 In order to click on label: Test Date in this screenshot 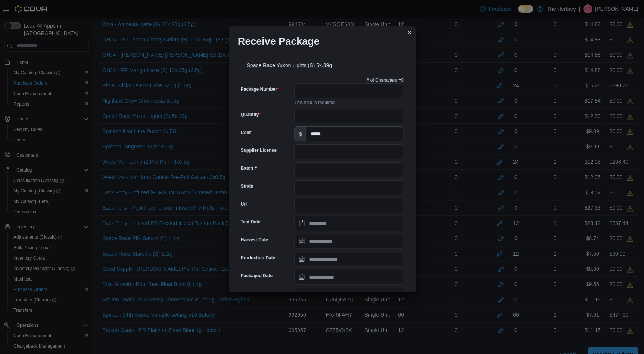, I will do `click(251, 222)`.